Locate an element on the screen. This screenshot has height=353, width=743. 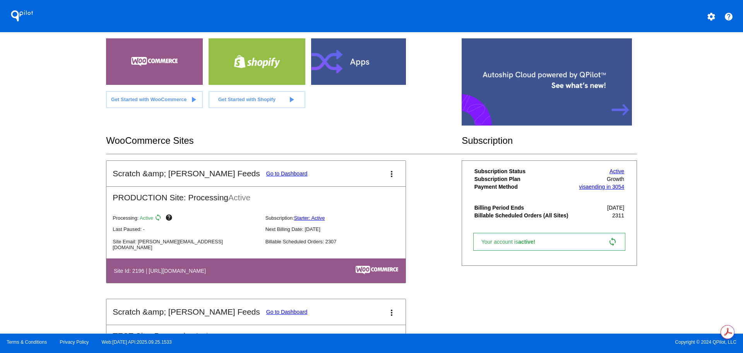
span: Copyright © 2024 QPilot, LLC is located at coordinates (558, 342).